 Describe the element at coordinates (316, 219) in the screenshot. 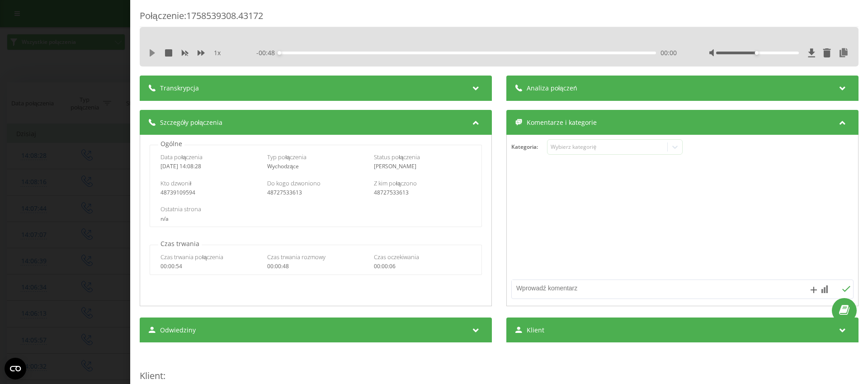

I see `div: n/a` at that location.